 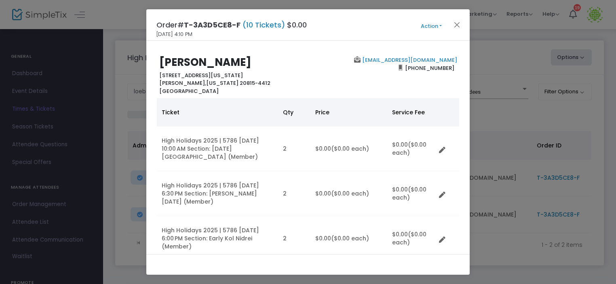 What do you see at coordinates (264, 25) in the screenshot?
I see `span: (10 Tickets)` at bounding box center [264, 25].